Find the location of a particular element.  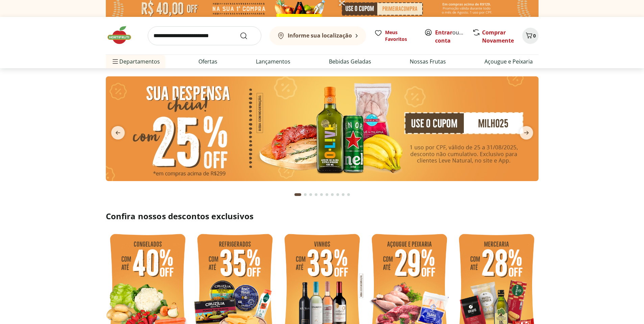

input: search is located at coordinates (205, 36).